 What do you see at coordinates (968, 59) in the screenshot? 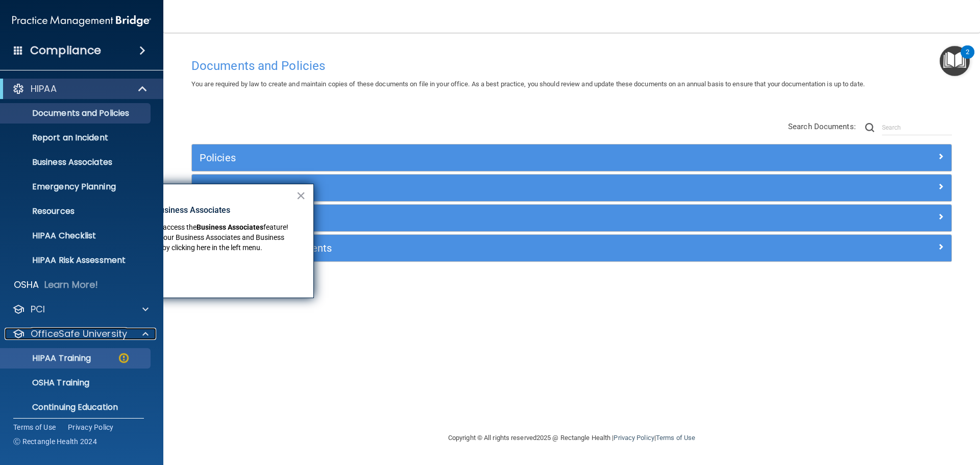
I see `div: 2` at bounding box center [968, 59].